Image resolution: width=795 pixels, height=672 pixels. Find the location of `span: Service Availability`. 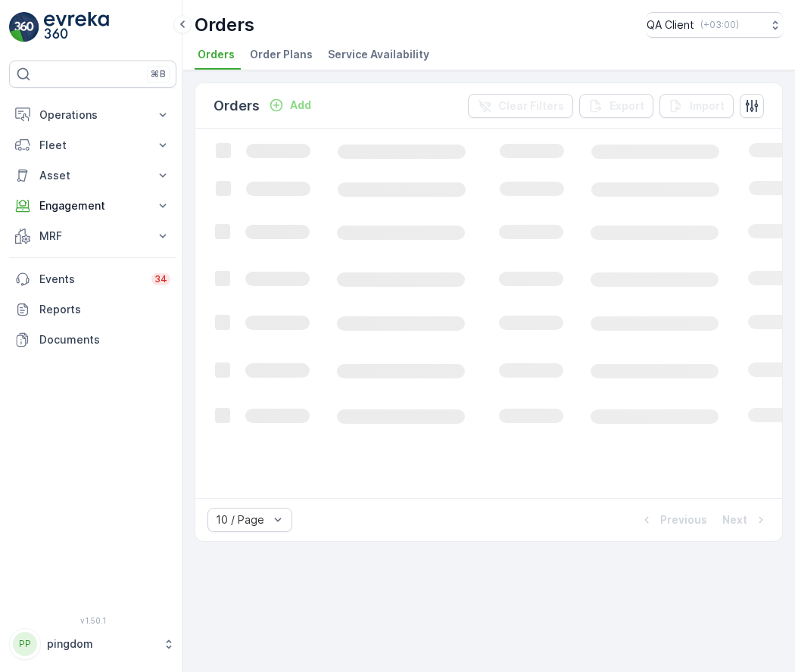

span: Service Availability is located at coordinates (378, 55).